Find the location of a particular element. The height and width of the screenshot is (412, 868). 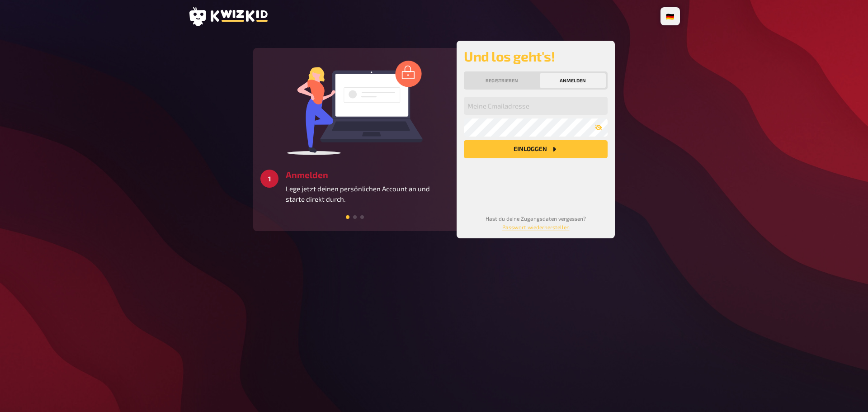

button: Einloggen is located at coordinates (535, 149).